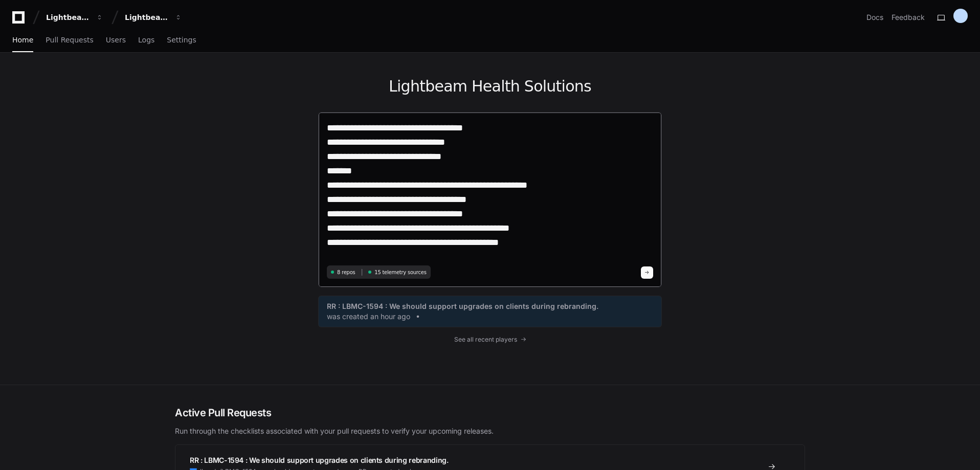  What do you see at coordinates (490, 413) in the screenshot?
I see `h2: Active Pull Requests` at bounding box center [490, 413].